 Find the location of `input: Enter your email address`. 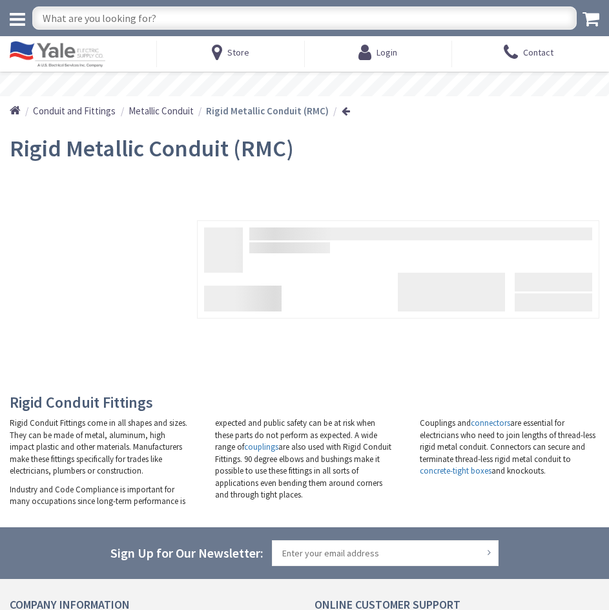

input: Enter your email address is located at coordinates (385, 553).